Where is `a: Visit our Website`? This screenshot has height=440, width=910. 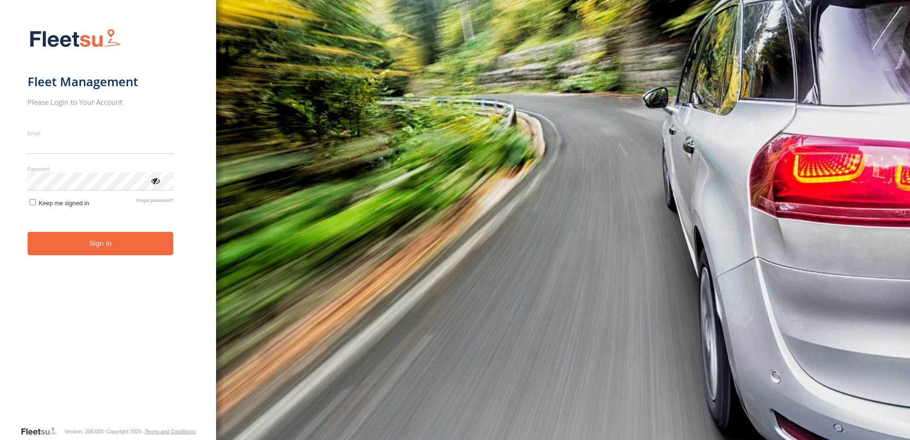
a: Visit our Website is located at coordinates (42, 431).